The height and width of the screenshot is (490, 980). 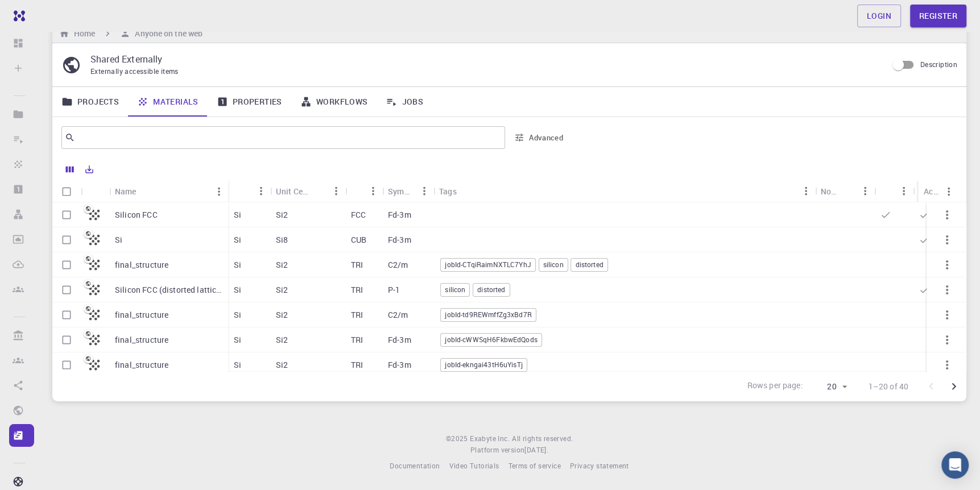 What do you see at coordinates (95, 191) in the screenshot?
I see `div: Icon` at bounding box center [95, 191].